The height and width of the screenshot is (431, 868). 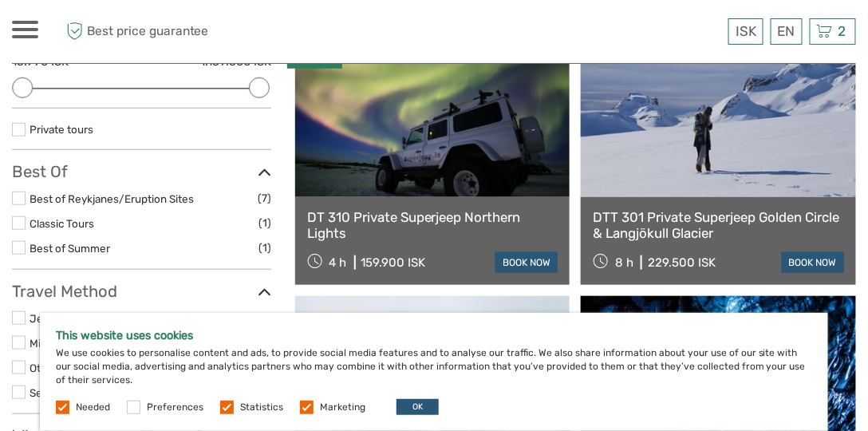 What do you see at coordinates (64, 343) in the screenshot?
I see `a: Mini Bus / Car` at bounding box center [64, 343].